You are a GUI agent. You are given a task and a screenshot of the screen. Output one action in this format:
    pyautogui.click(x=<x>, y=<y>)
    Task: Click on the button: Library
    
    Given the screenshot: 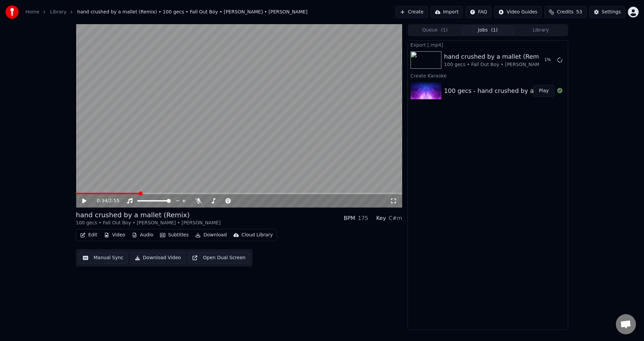 What is the action you would take?
    pyautogui.click(x=541, y=30)
    